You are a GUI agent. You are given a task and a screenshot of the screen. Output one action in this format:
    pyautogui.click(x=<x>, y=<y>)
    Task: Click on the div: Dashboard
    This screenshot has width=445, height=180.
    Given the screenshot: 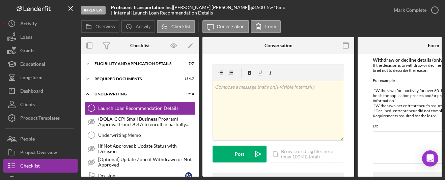 What is the action you would take?
    pyautogui.click(x=32, y=92)
    